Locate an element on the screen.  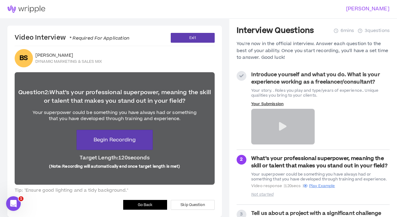
span: Video response | 120 secs | is located at coordinates (321, 186).